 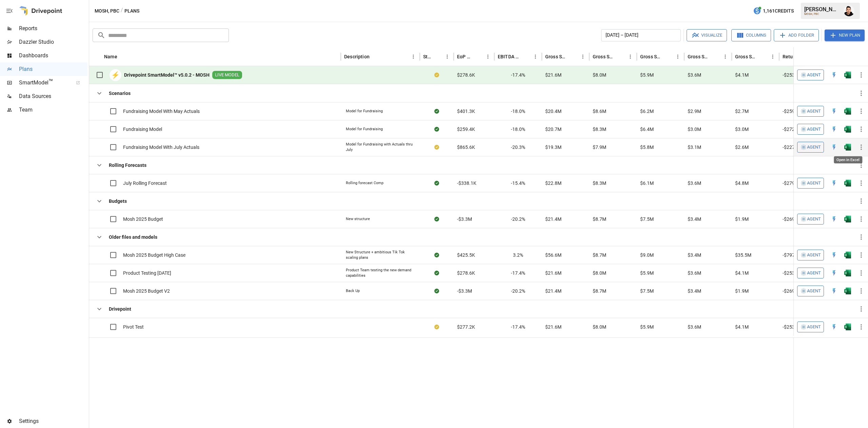 I want to click on span: $2.6M, so click(x=742, y=147).